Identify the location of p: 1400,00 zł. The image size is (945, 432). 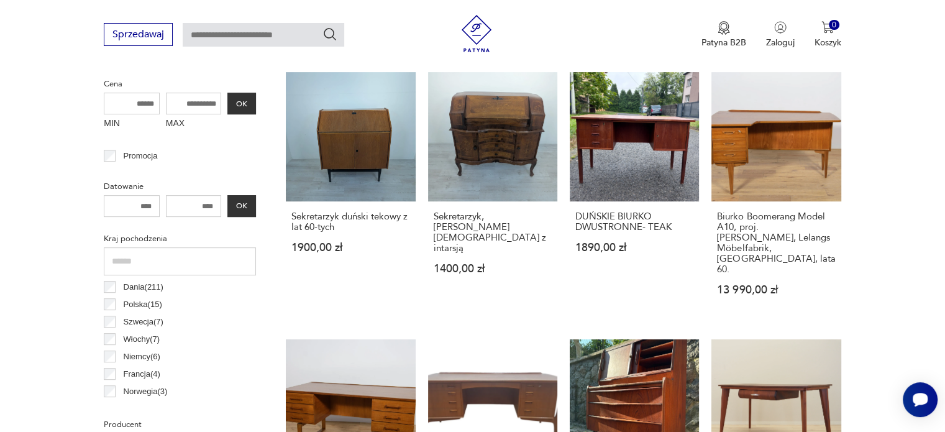
(492, 268).